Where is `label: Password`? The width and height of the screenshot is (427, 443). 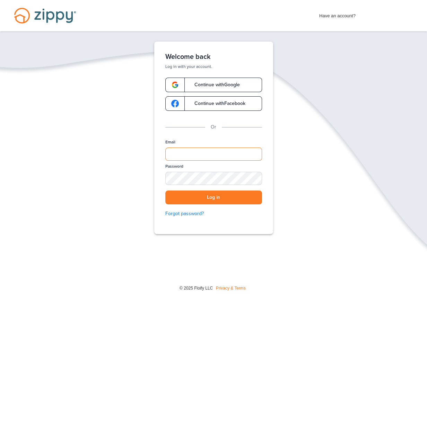 label: Password is located at coordinates (174, 166).